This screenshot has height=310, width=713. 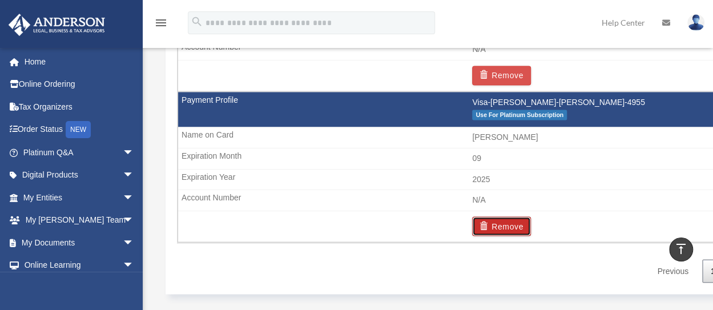 What do you see at coordinates (78, 130) in the screenshot?
I see `div: NEW` at bounding box center [78, 130].